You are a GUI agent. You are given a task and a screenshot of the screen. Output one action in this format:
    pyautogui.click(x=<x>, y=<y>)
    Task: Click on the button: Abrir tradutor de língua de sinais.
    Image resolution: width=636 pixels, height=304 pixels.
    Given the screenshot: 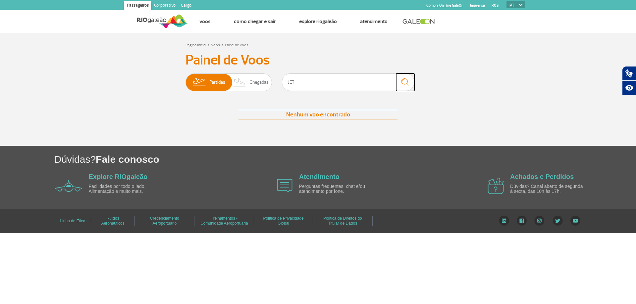 What is the action you would take?
    pyautogui.click(x=629, y=74)
    